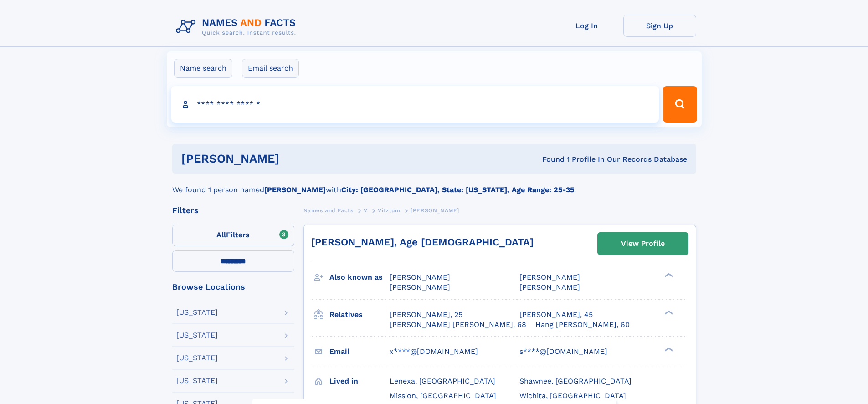 The height and width of the screenshot is (404, 868). Describe the element at coordinates (435, 185) in the screenshot. I see `div: We found 1 person named with .` at that location.